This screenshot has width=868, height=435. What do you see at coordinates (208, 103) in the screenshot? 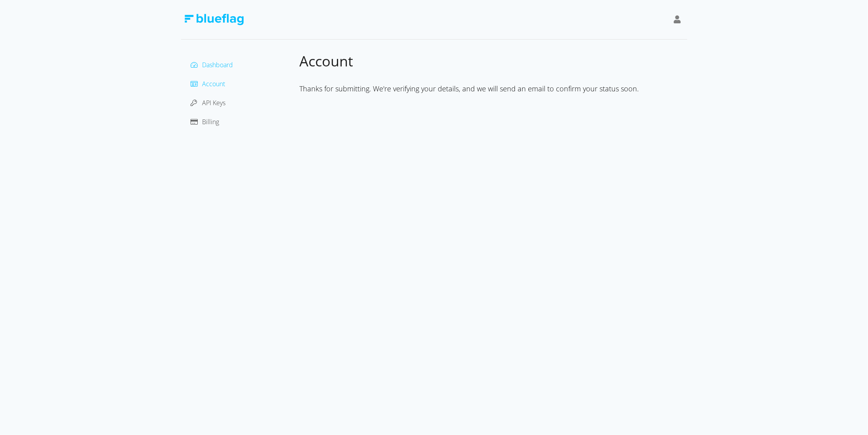
I see `a: API Keys` at bounding box center [208, 103].